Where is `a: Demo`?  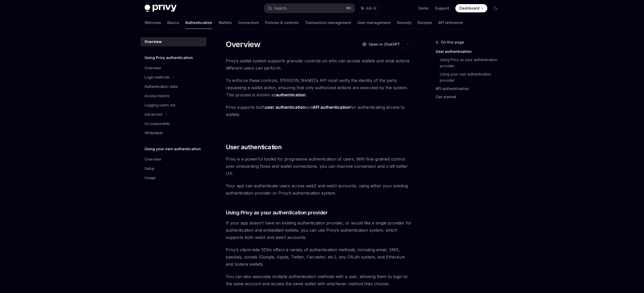 a: Demo is located at coordinates (423, 8).